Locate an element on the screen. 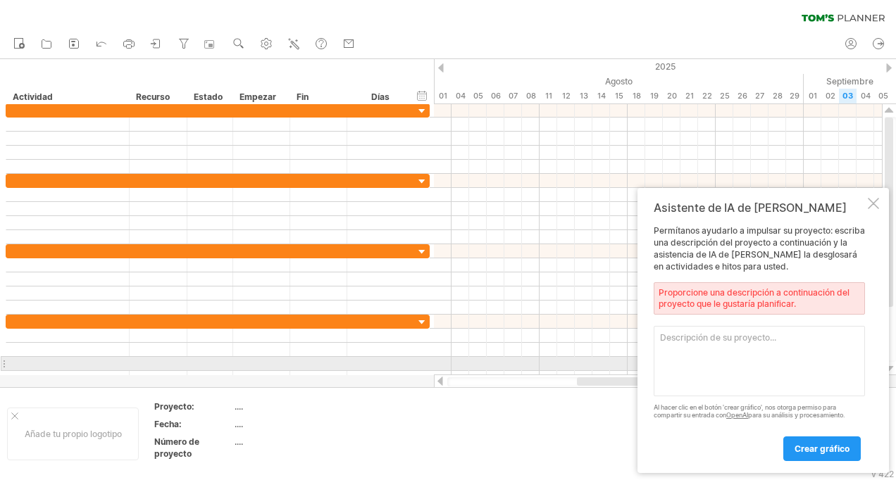 The width and height of the screenshot is (896, 480). div: Tuesday, 19 August 2025 is located at coordinates (654, 96).